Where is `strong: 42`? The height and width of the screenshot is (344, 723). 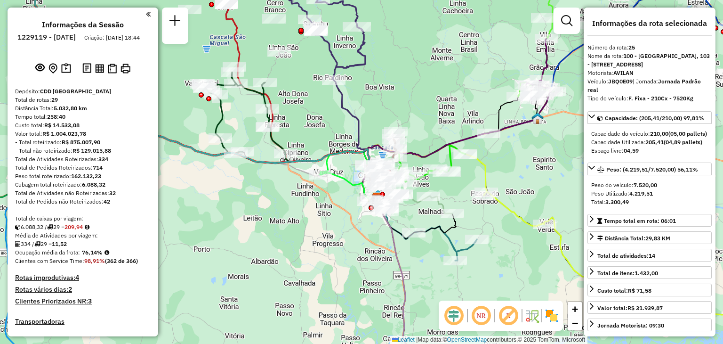 strong: 42 is located at coordinates (107, 201).